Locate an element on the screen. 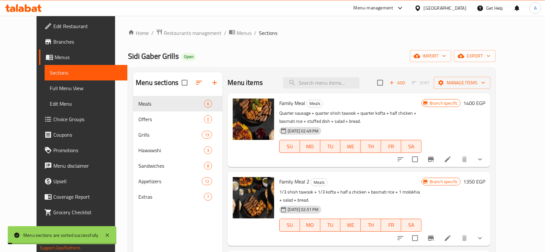 Image resolution: width=545 pixels, height=252 pixels. button: WE is located at coordinates (351, 226).